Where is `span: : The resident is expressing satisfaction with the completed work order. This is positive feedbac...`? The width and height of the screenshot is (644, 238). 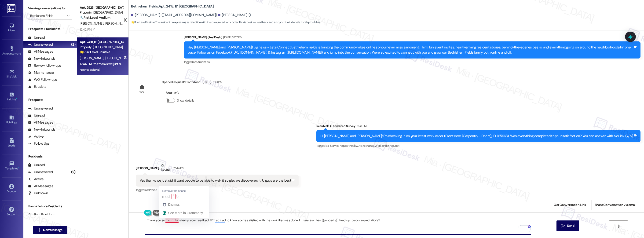 span: : The resident is expressing satisfaction with the completed work order. This is positive feedbac... is located at coordinates (226, 22).